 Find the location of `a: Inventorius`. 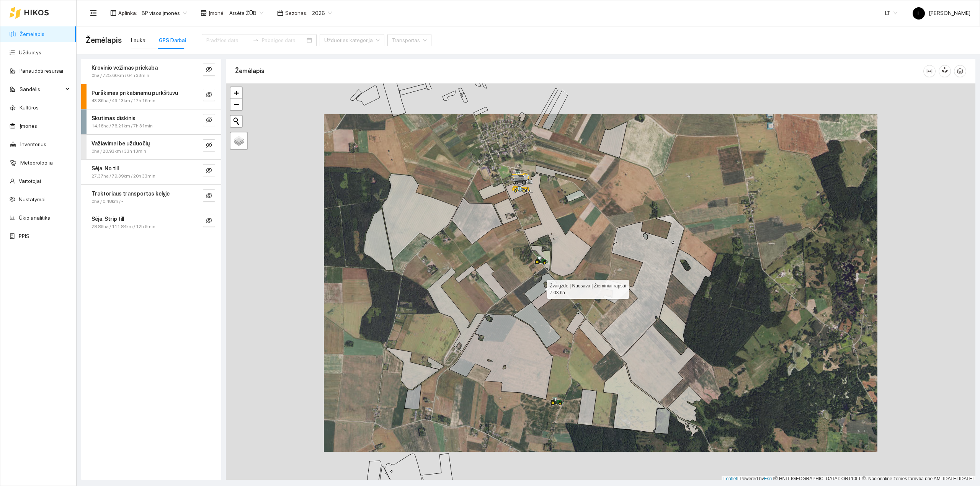

a: Inventorius is located at coordinates (34, 144).